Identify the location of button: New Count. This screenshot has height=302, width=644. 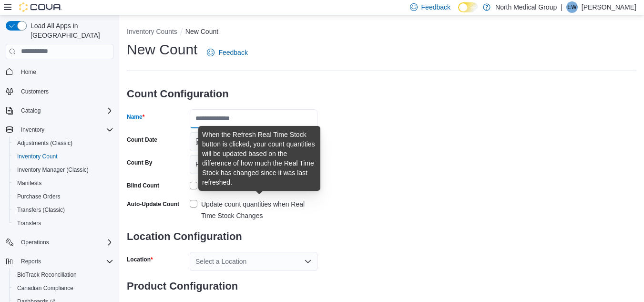
(202, 32).